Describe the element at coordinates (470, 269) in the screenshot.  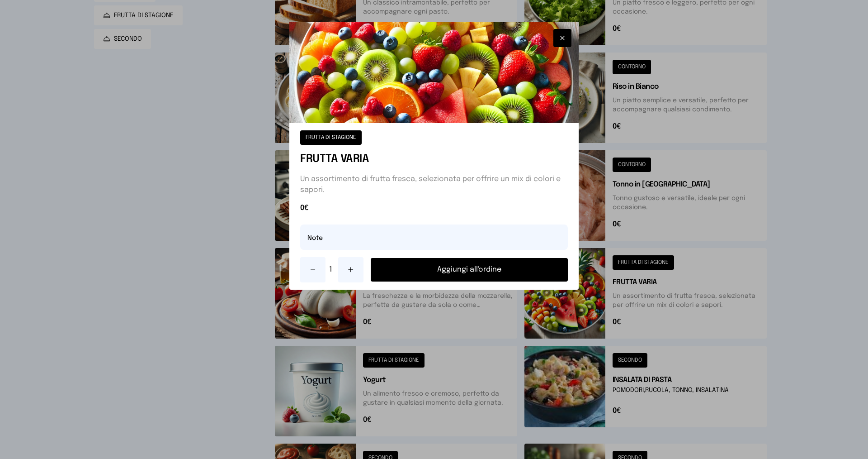
I see `button: Aggiungi all'ordine` at that location.